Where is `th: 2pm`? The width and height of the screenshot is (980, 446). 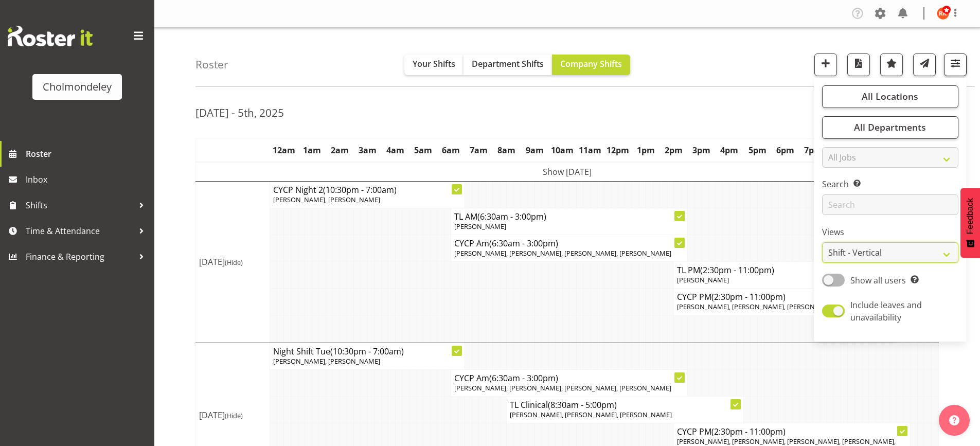 th: 2pm is located at coordinates (674, 150).